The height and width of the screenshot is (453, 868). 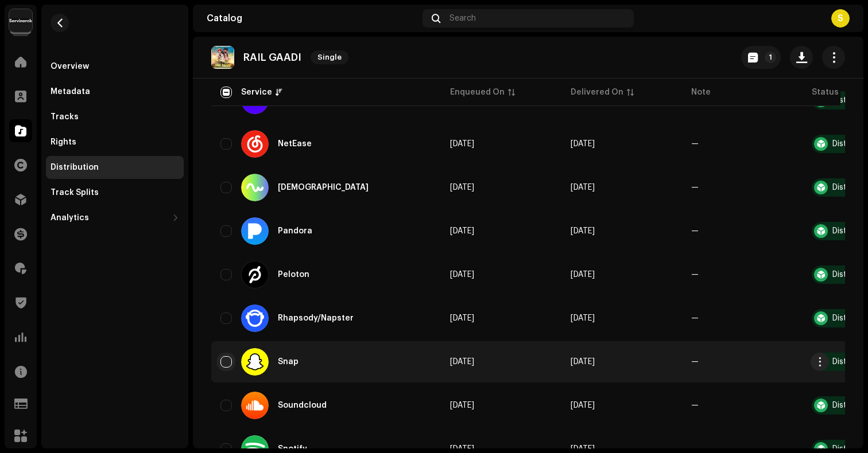 I want to click on re-m-nav-item: Rights, so click(x=115, y=142).